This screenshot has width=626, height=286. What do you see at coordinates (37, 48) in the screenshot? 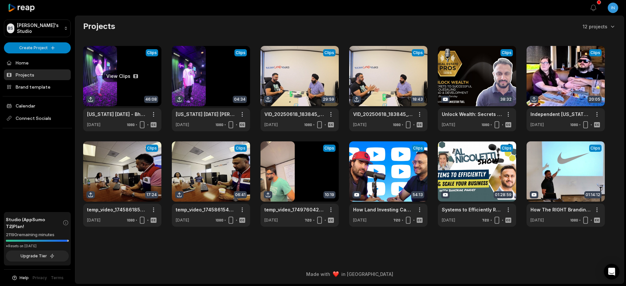
I see `button: Create Project` at bounding box center [37, 48].